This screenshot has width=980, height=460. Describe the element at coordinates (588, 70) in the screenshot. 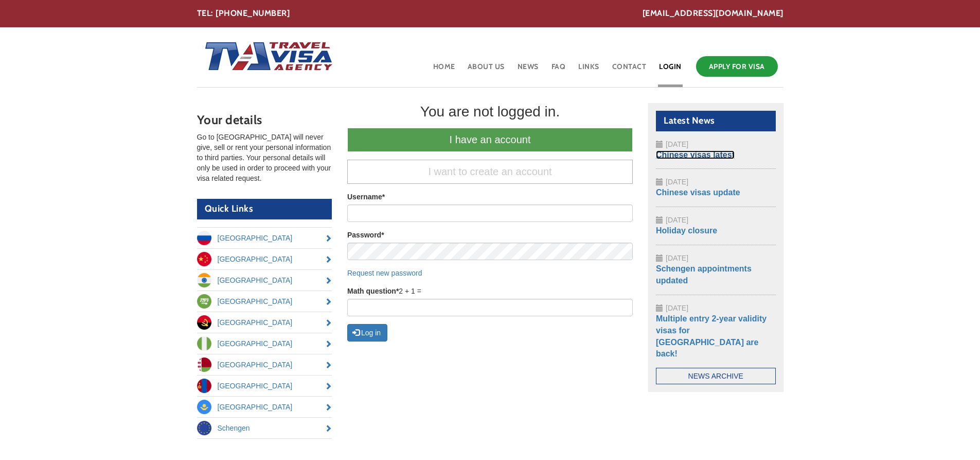

I see `a: Links` at that location.